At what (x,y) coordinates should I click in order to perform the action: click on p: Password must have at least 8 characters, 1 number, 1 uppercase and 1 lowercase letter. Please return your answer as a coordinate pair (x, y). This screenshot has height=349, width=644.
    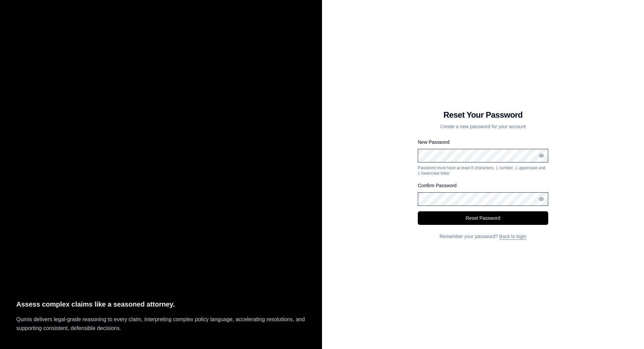
    Looking at the image, I should click on (483, 171).